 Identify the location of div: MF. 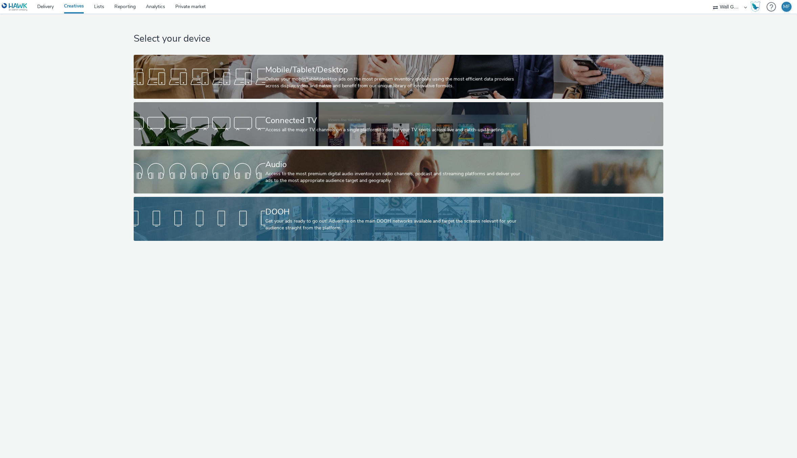
(786, 7).